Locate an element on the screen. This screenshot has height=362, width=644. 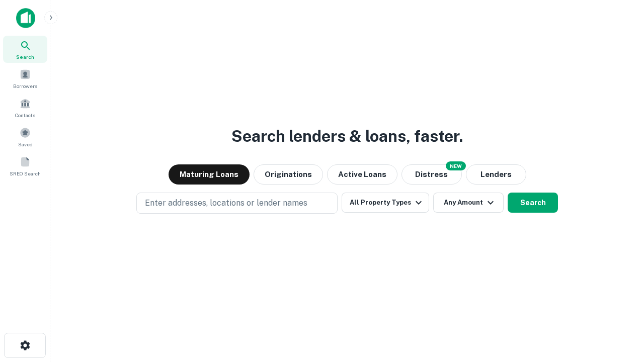
button: Any Amount is located at coordinates (469, 203).